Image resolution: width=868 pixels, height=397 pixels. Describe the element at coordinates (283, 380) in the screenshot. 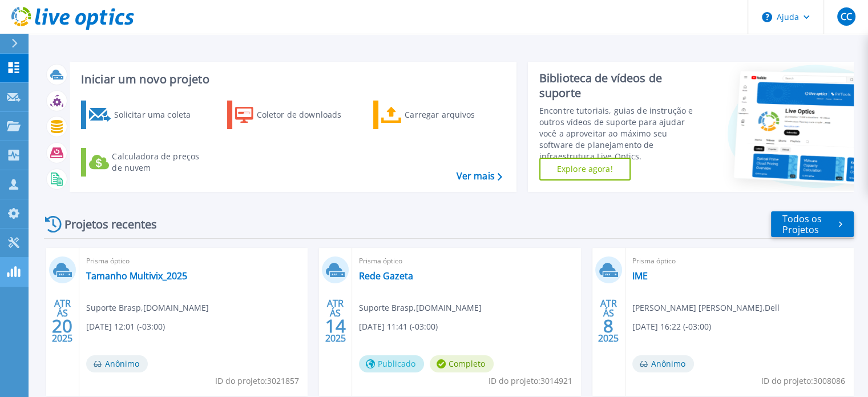

I see `font: 3021857` at that location.